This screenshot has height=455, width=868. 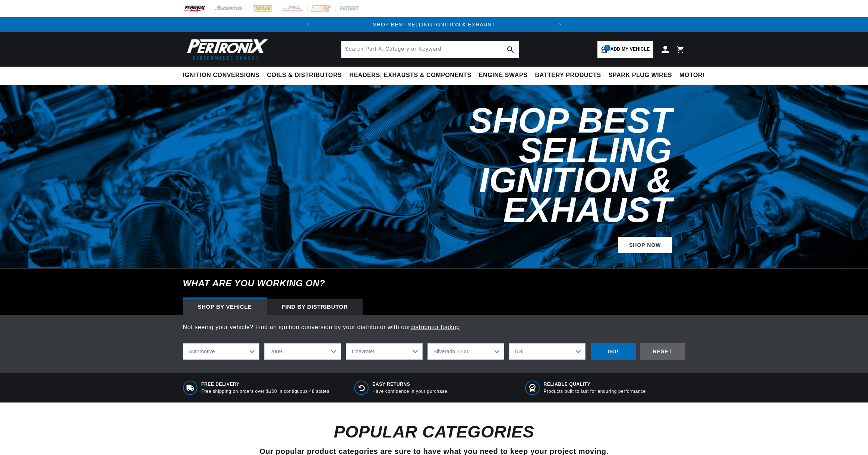 I want to click on summary: Headers, Exhausts & Components, so click(x=411, y=75).